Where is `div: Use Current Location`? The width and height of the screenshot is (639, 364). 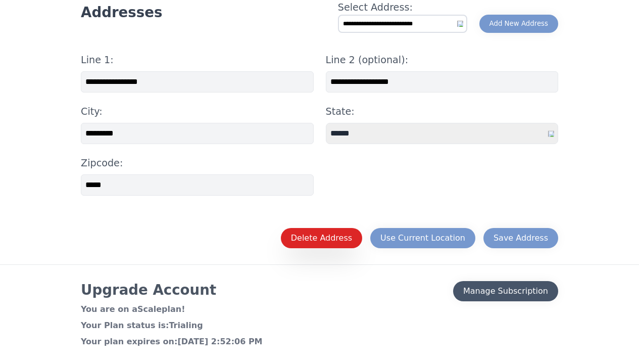
div: Use Current Location is located at coordinates (423, 238).